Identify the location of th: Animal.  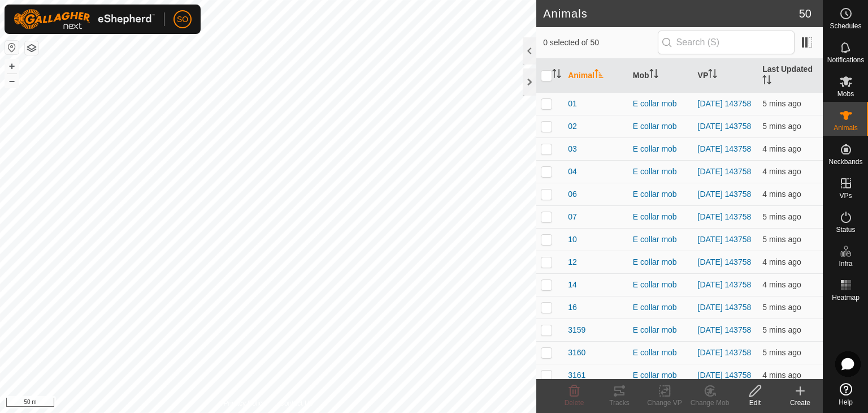
(596, 76).